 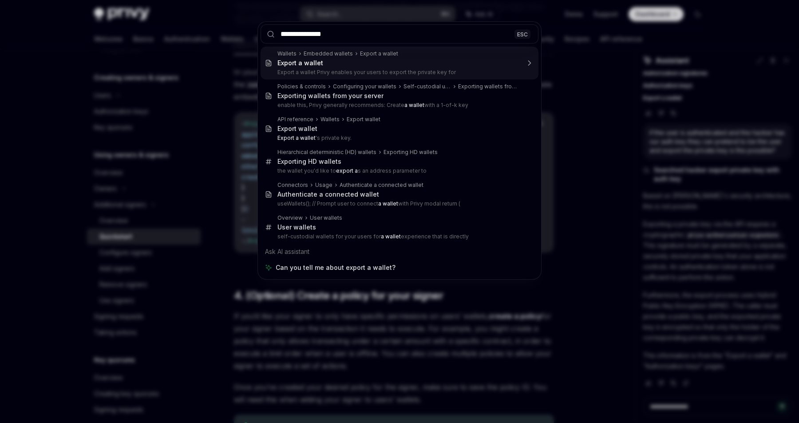 What do you see at coordinates (336, 268) in the screenshot?
I see `span: Can you tell me about export a wallet?` at bounding box center [336, 268].